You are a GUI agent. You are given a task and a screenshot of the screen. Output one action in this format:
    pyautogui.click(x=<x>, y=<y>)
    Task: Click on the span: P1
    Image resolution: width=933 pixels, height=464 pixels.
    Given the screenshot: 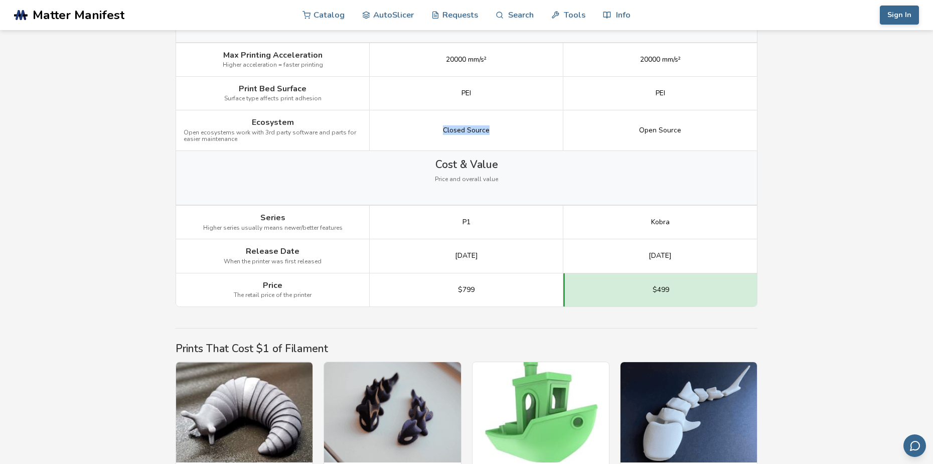 What is the action you would take?
    pyautogui.click(x=466, y=222)
    